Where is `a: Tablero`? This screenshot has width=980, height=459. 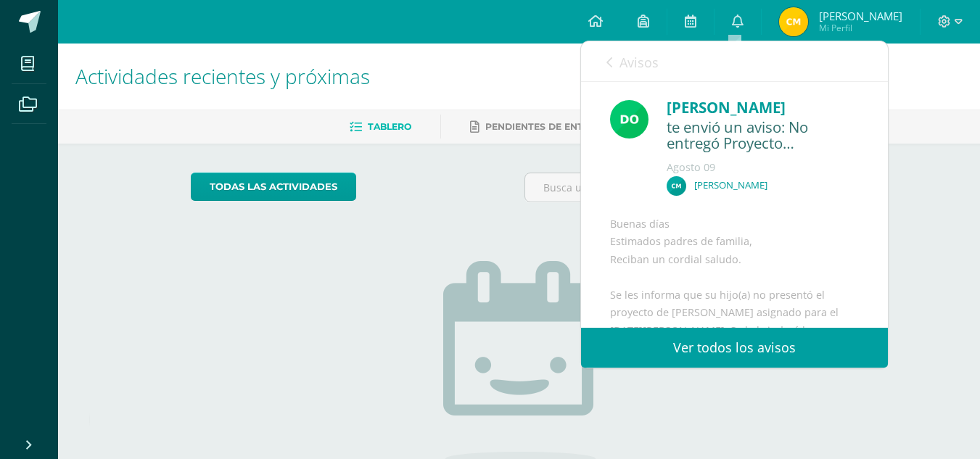 a: Tablero is located at coordinates (381, 127).